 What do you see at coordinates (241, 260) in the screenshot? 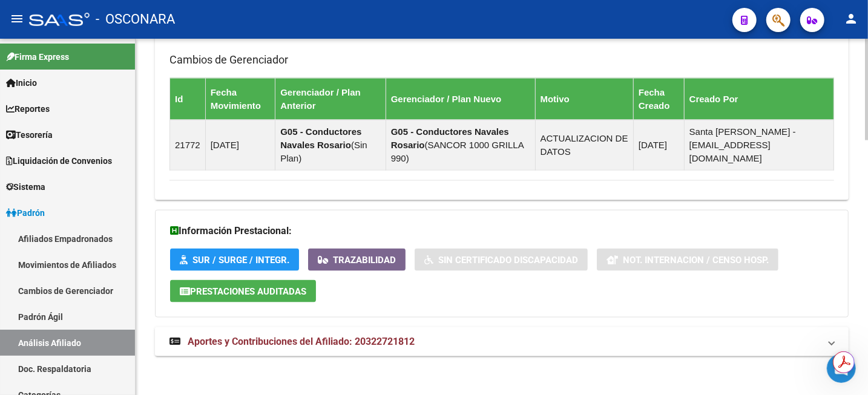
I see `span: SUR / SURGE / INTEGR.` at bounding box center [241, 260].